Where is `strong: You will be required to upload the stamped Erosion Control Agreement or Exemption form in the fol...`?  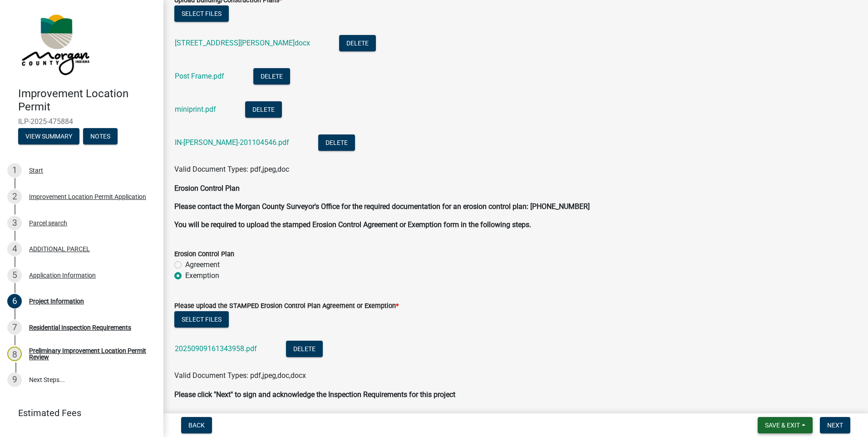 strong: You will be required to upload the stamped Erosion Control Agreement or Exemption form in the fol... is located at coordinates (353, 225).